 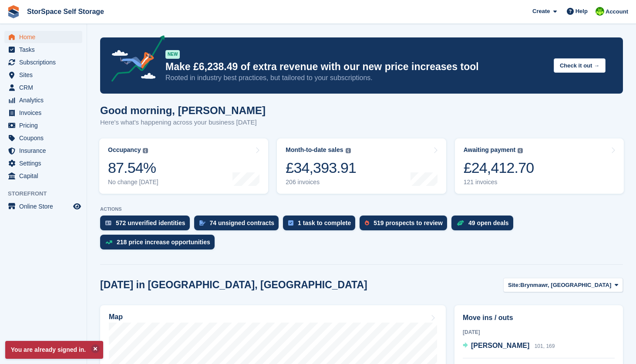 I want to click on img: verify_identity-adf6edd0f0f0b5bbfe63781bf79b02c33cf7c696d77639b501bdc392416b5a36.svg, so click(x=109, y=223).